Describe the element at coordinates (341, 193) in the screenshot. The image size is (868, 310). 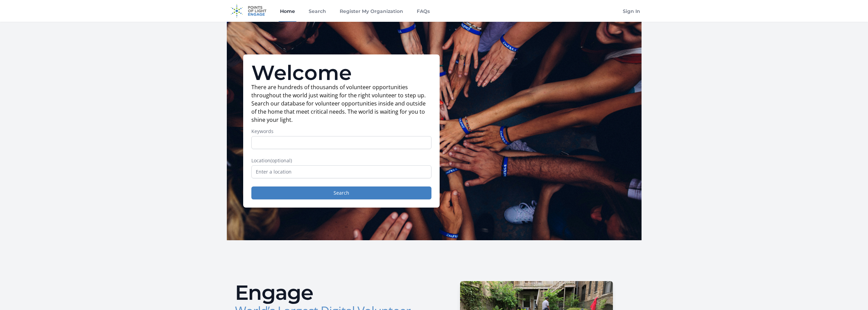
I see `button: Search` at that location.